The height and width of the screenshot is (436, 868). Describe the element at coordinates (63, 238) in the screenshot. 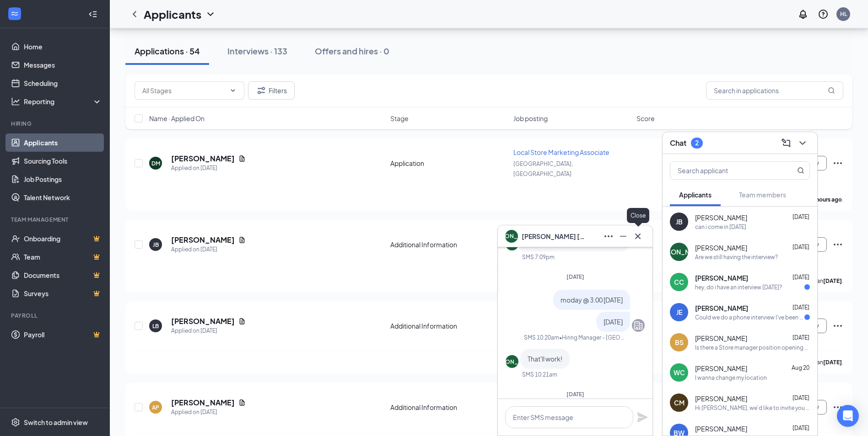

I see `a: OnboardingCrown` at that location.